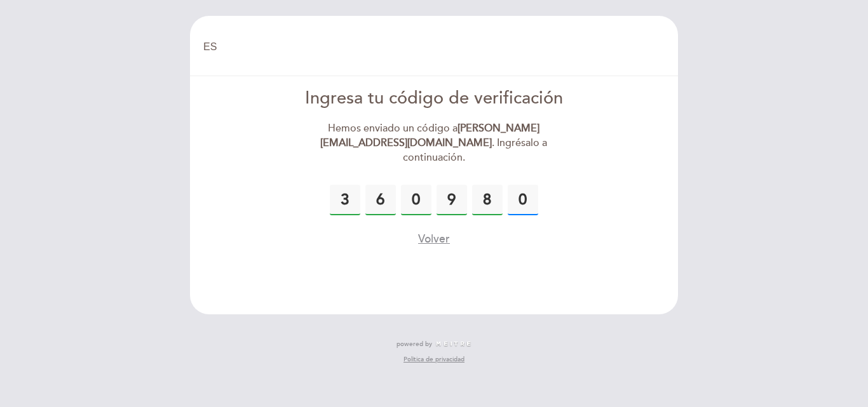 The width and height of the screenshot is (868, 407). I want to click on span: powered by, so click(414, 344).